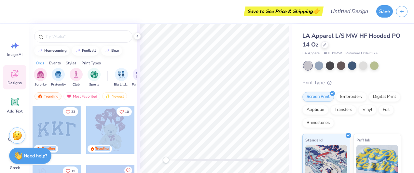 The width and height of the screenshot is (414, 173). I want to click on div: filter for Fraternity, so click(58, 77).